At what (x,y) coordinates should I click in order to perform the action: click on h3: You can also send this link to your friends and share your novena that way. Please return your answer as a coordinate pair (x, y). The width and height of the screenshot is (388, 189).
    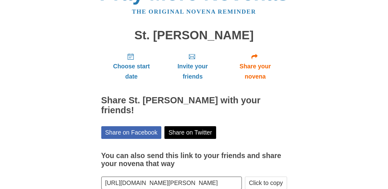
    Looking at the image, I should click on (194, 160).